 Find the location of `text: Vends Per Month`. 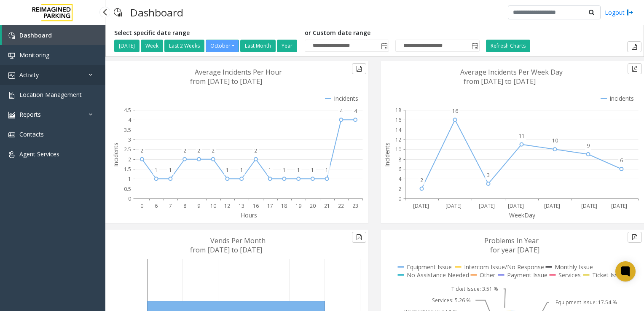

text: Vends Per Month is located at coordinates (238, 241).